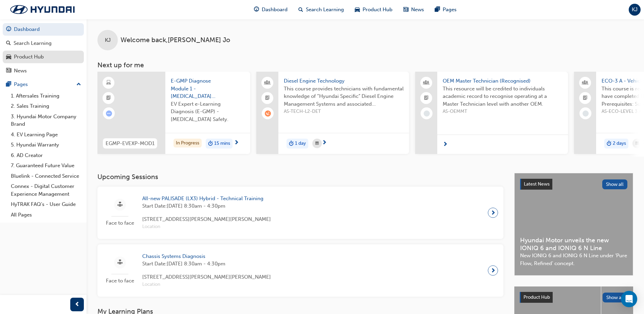  I want to click on span: This resource will be credited to individuals academic record to recognise operating at a Master ..., so click(503, 97).